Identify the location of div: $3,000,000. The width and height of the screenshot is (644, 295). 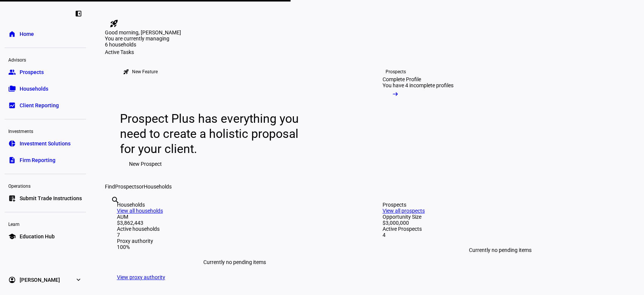
(500, 223).